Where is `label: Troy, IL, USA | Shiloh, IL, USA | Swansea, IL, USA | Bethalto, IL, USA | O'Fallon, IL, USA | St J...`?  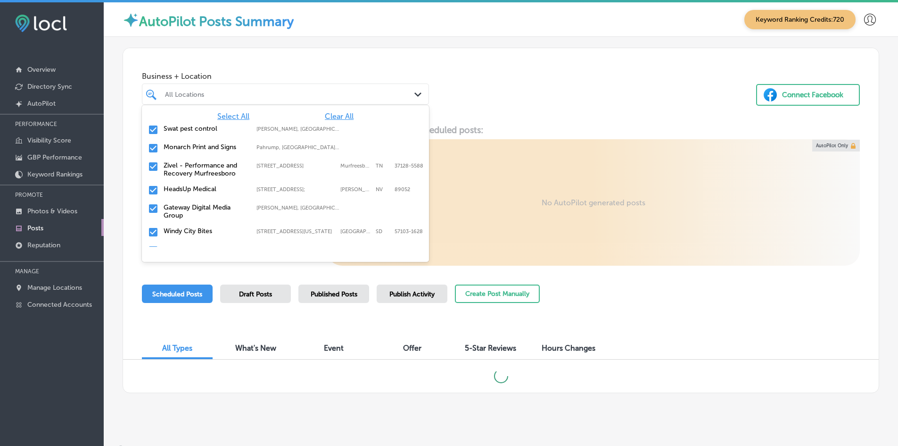
label: Troy, IL, USA | Shiloh, IL, USA | Swansea, IL, USA | Bethalto, IL, USA | O'Fallon, IL, USA | St J... is located at coordinates (298, 208).